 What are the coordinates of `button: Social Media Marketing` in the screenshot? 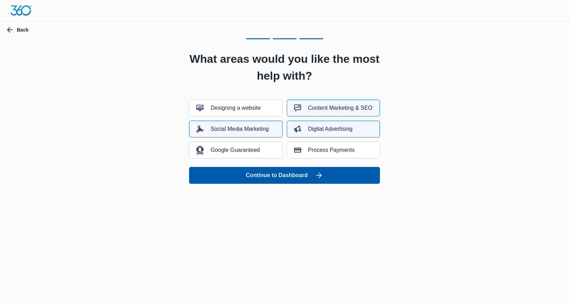 It's located at (236, 129).